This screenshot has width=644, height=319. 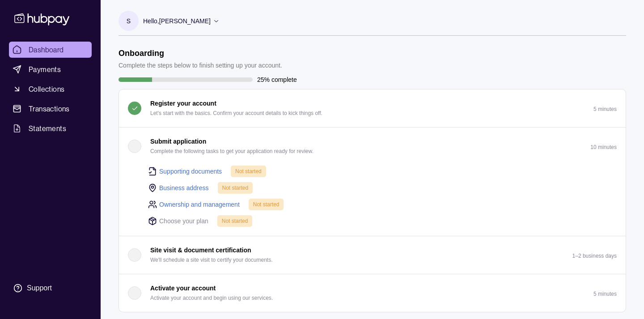 I want to click on a: Support, so click(x=50, y=288).